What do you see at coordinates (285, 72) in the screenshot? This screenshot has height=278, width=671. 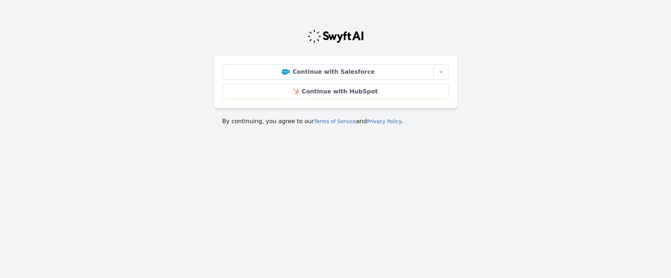 I see `img: Salesforce` at bounding box center [285, 72].